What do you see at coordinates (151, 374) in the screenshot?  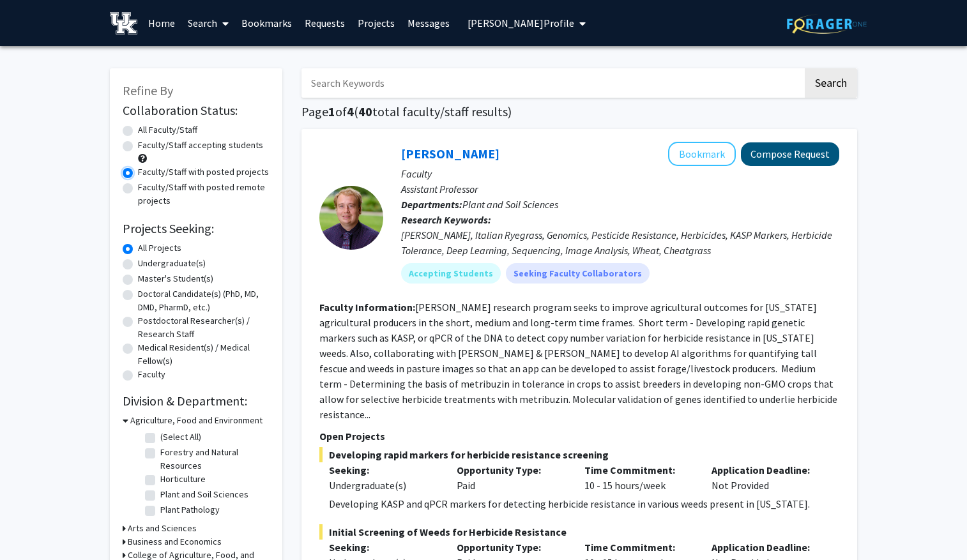 I see `label: Faculty` at bounding box center [151, 374].